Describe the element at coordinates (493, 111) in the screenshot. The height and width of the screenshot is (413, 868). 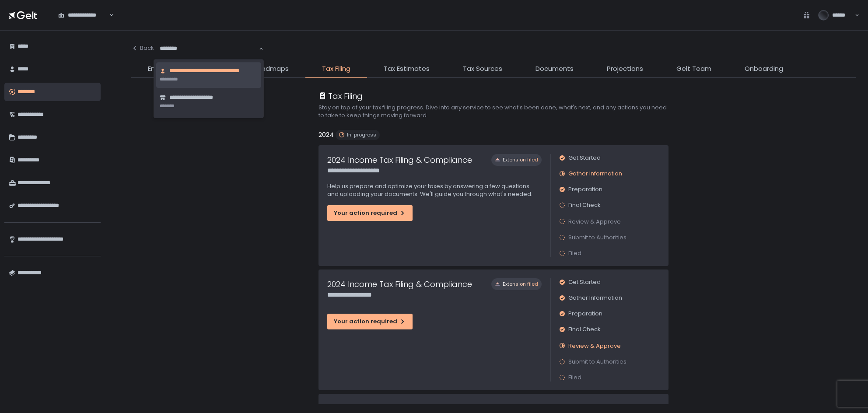
I see `h2: Stay on top of your tax filing progress. Dive into any service to see what's been done, what's ne...` at that location.